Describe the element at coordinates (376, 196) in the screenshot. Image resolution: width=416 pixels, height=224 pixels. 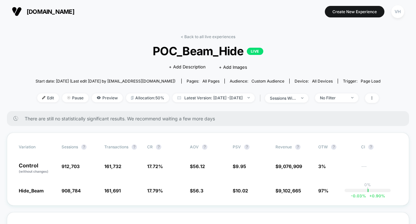
I see `span: 0.90 %` at that location.